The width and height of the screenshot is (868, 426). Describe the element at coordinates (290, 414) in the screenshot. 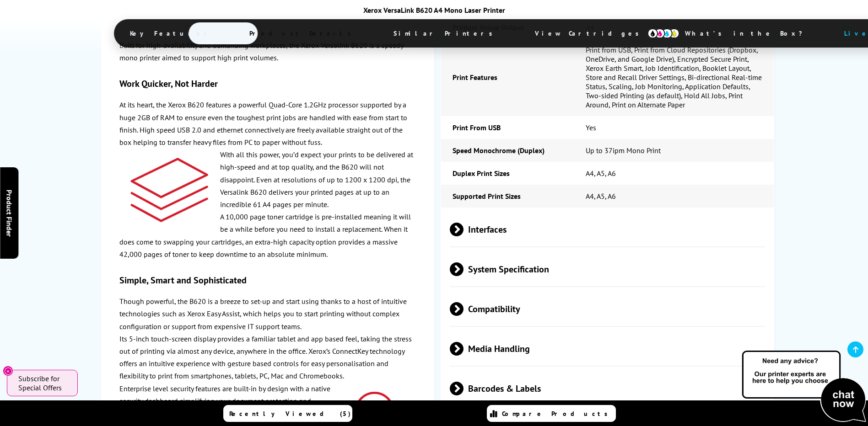

I see `span: Recently Viewed (5)` at that location.